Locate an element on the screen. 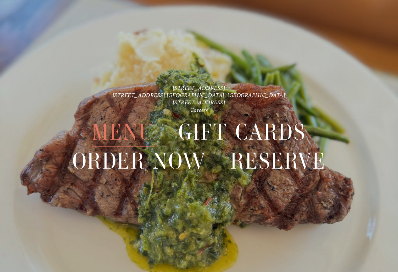 The image size is (398, 272). a: Careers is located at coordinates (199, 109).